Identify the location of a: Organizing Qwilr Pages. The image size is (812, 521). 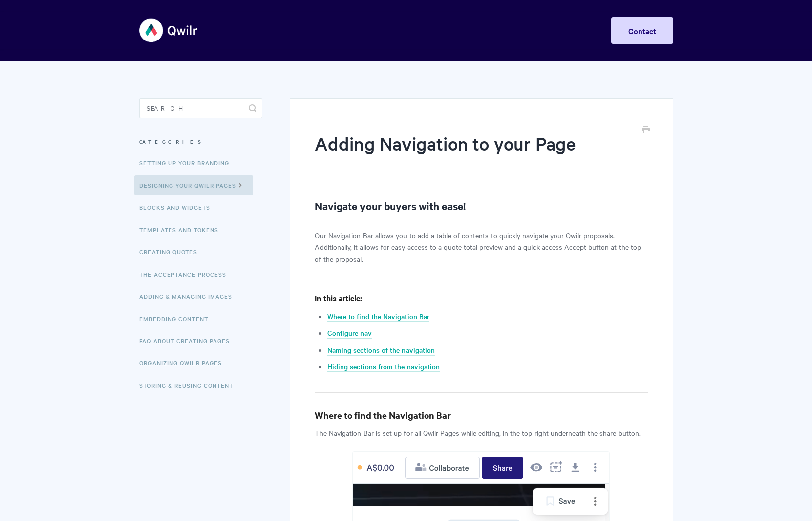
(184, 363).